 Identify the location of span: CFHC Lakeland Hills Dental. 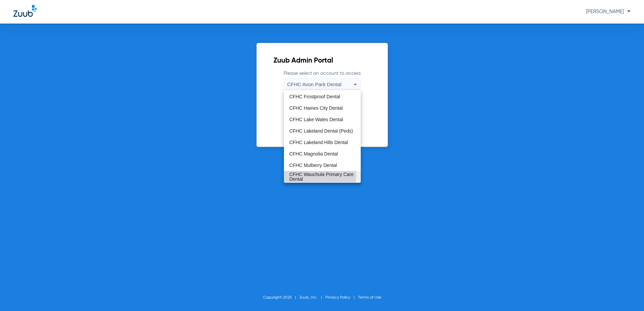
(319, 143).